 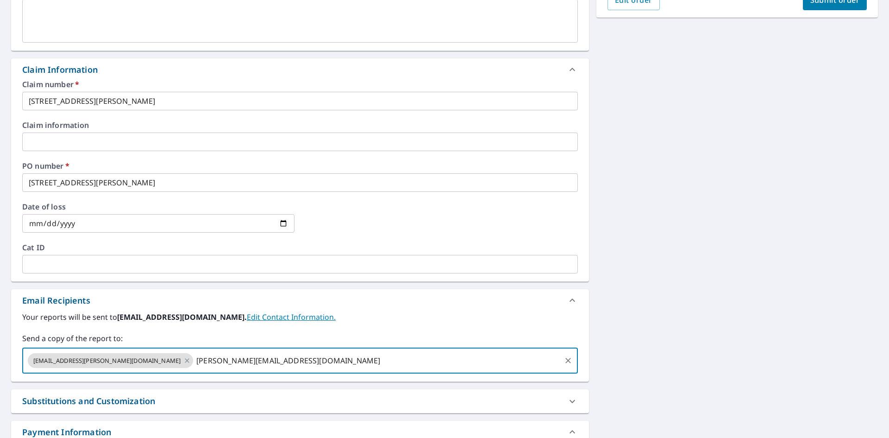 I want to click on button: Clear, so click(x=568, y=360).